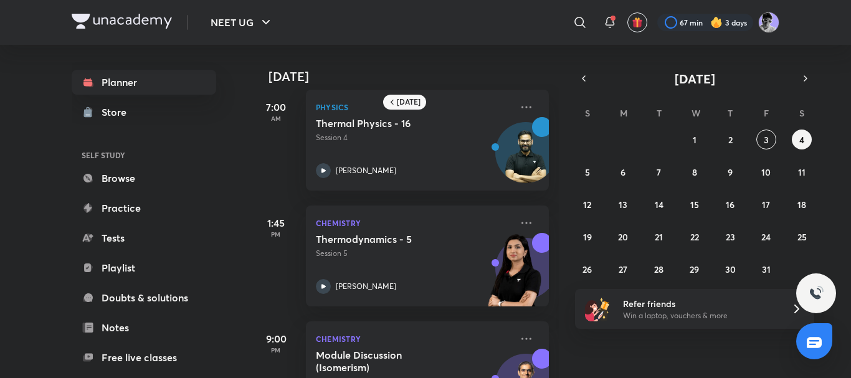 The image size is (851, 378). I want to click on button: October 12, 2025, so click(587, 204).